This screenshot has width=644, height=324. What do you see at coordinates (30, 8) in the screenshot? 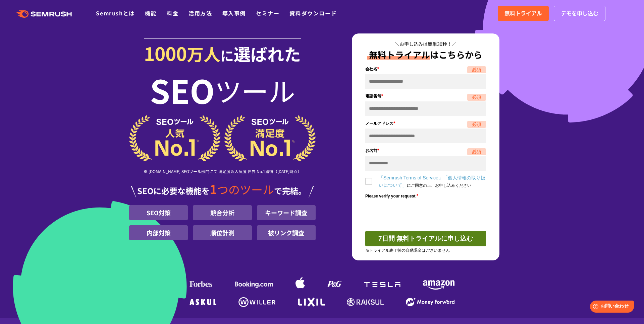
I see `span: お問い合わせ` at bounding box center [30, 8].